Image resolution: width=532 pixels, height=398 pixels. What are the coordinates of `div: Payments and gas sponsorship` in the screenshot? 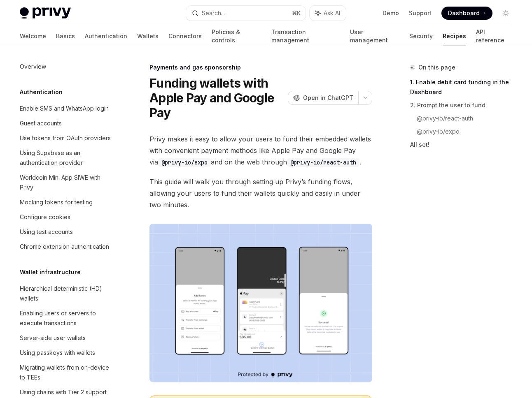 It's located at (260, 67).